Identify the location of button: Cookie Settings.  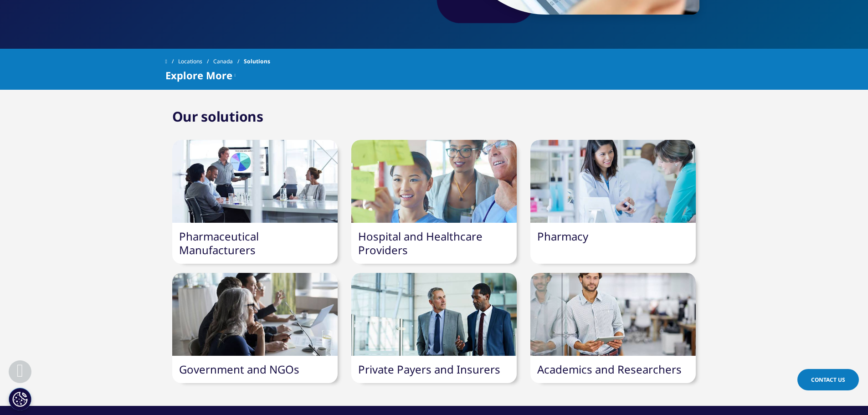
(20, 399).